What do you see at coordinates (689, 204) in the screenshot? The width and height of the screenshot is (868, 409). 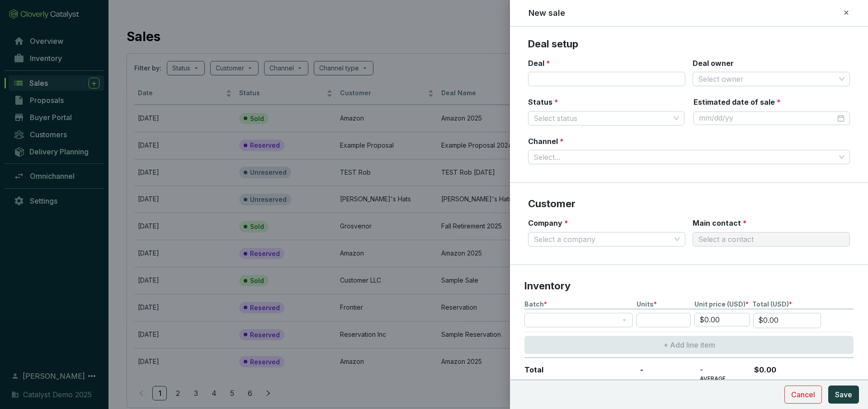 I see `p: Customer` at bounding box center [689, 204].